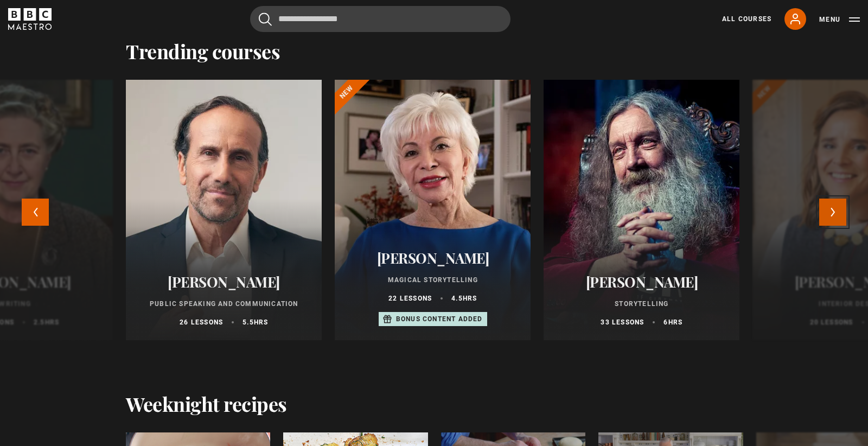  I want to click on p: 4.5, so click(464, 298).